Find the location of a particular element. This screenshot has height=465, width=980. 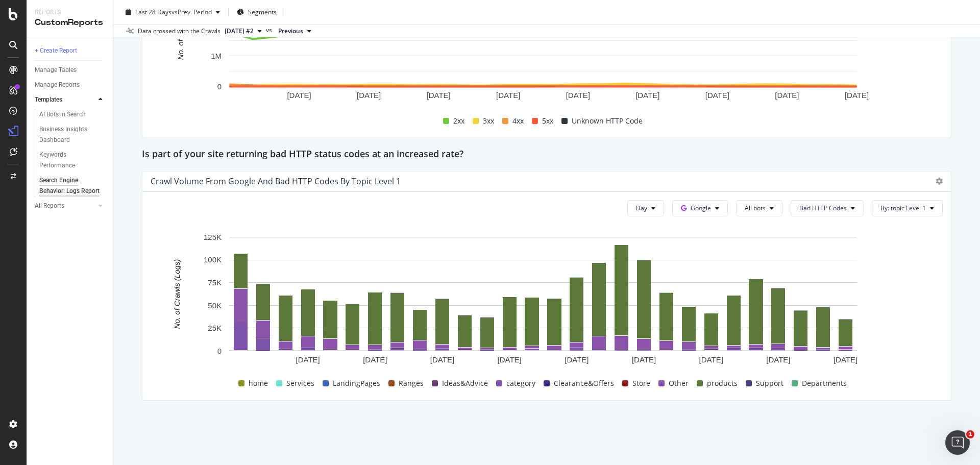

span: Unknown HTTP Code is located at coordinates (607, 121).